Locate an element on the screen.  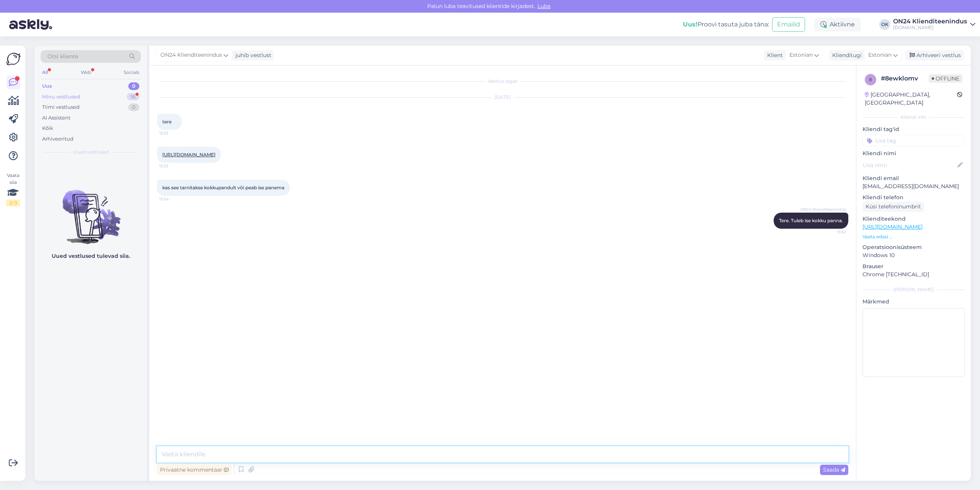
div: Minu vestlused is located at coordinates (61, 97).